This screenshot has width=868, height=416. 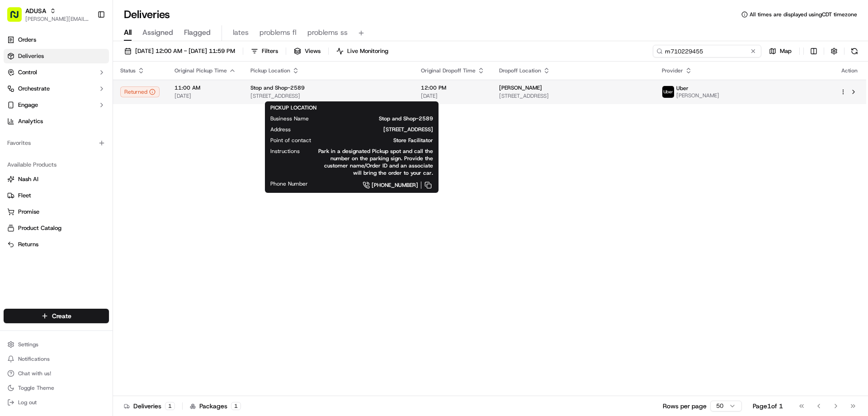 What do you see at coordinates (56, 388) in the screenshot?
I see `button: Toggle Theme` at bounding box center [56, 388].